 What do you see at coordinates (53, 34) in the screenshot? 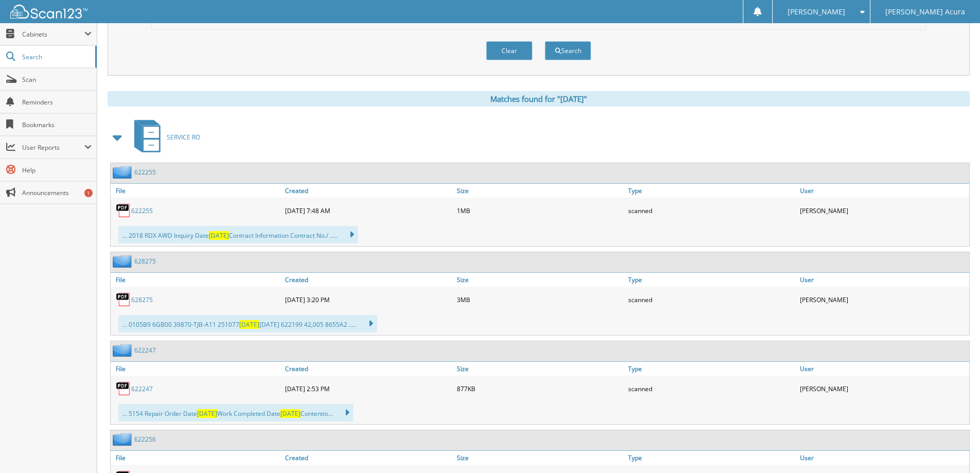
I see `span: Cabinets` at bounding box center [53, 34].